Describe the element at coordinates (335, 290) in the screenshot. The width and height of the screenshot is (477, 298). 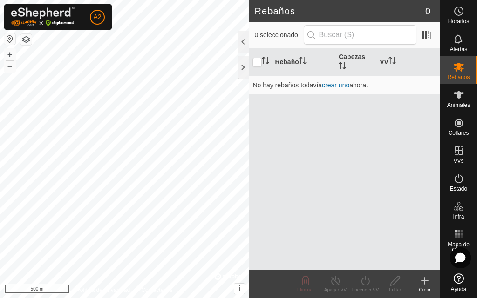
I see `div: Apagar VV` at that location.